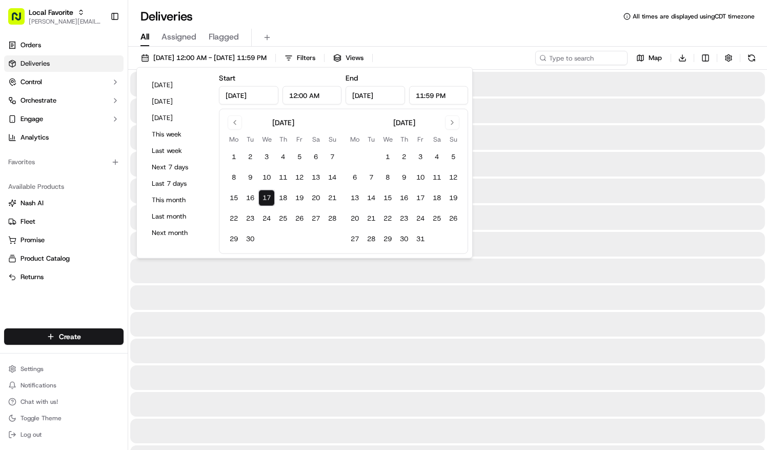  I want to click on input: Date, so click(376, 95).